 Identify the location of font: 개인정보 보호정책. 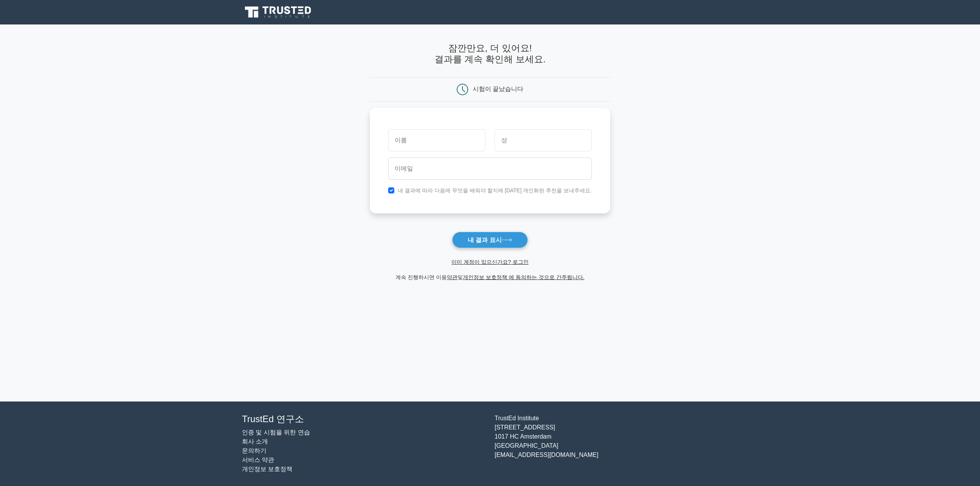
(268, 469).